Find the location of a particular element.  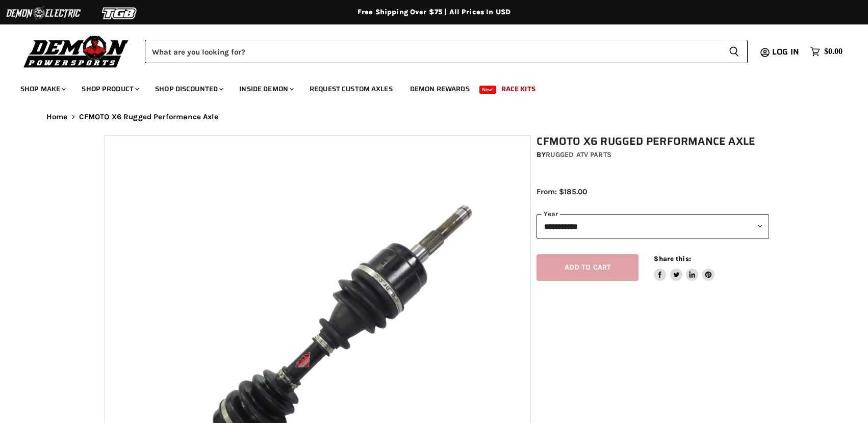

img: TGB Logo 2 is located at coordinates (120, 13).